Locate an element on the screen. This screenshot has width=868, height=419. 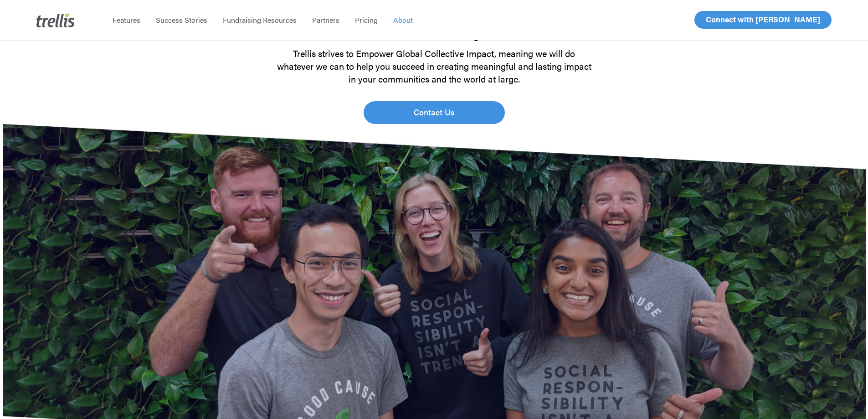
a: Fundraising Resources is located at coordinates (260, 20).